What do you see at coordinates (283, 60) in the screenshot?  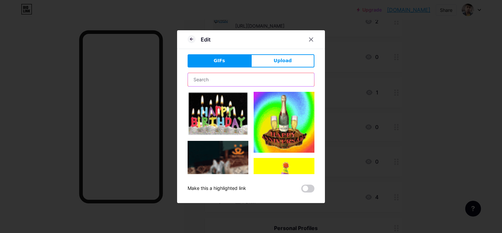 I see `span: Upload` at bounding box center [283, 60].